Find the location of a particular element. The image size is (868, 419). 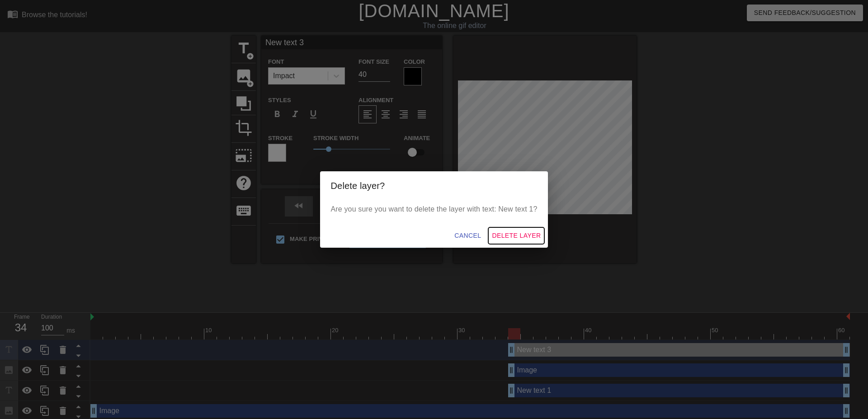

span: Delete Layer is located at coordinates (517, 236).